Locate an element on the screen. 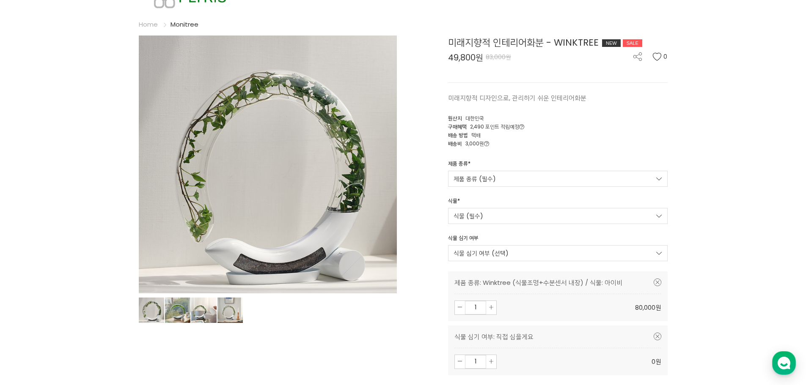  p: 미래지향적 디자인으로, 관리하기 쉬운 인테리어화분 is located at coordinates (557, 98).